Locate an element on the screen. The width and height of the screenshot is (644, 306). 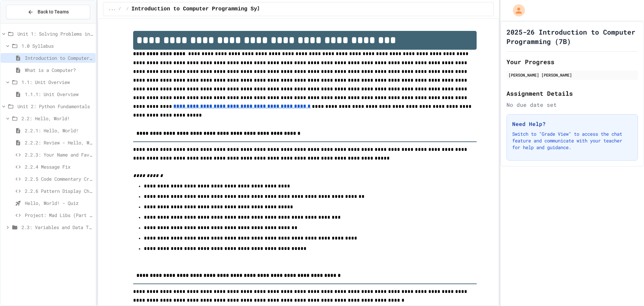
h3: Need Help? is located at coordinates (572, 124).